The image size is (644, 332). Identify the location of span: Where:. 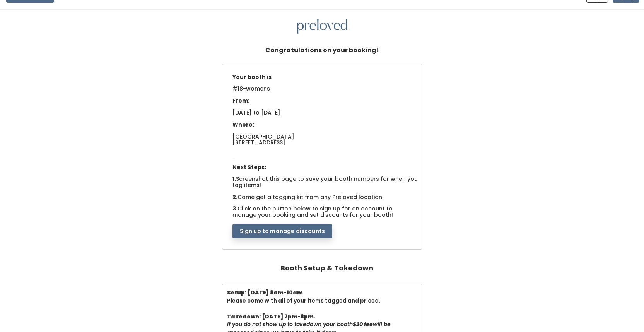
(243, 125).